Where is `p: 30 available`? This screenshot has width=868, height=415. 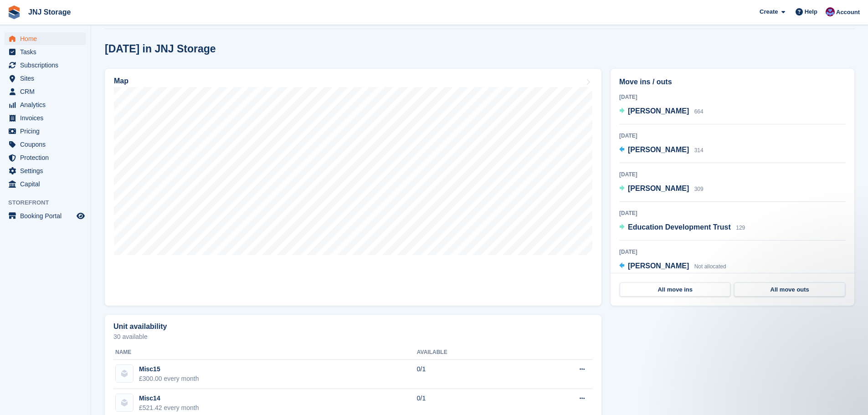 p: 30 available is located at coordinates (353, 337).